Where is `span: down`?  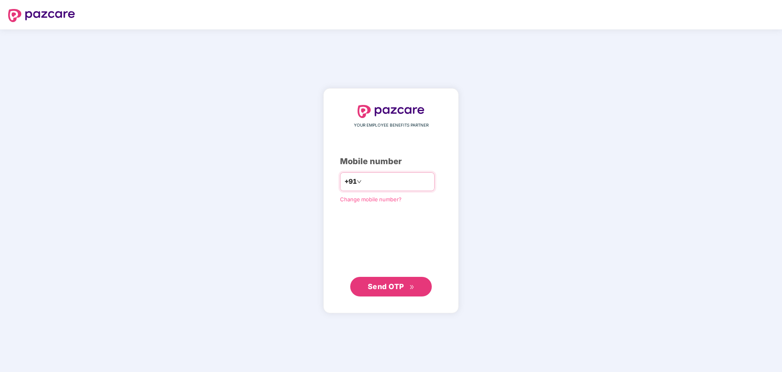
span: down is located at coordinates (359, 182).